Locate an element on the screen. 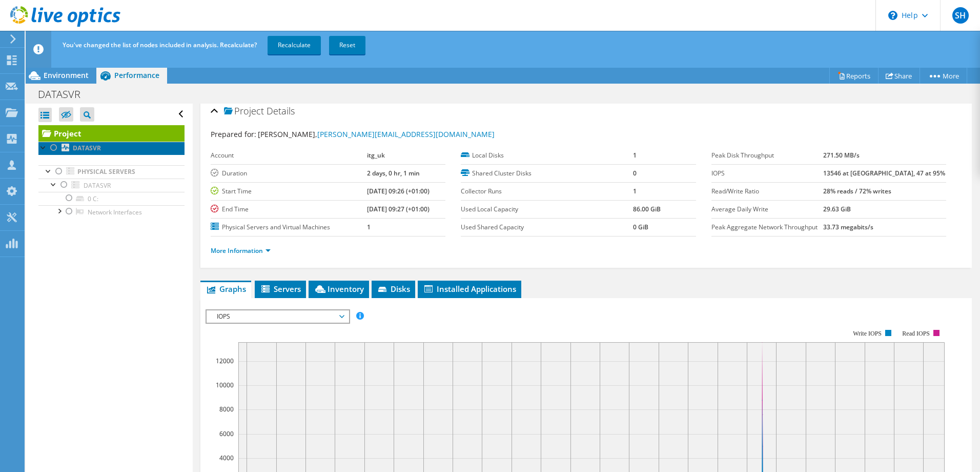  b: 33.73 megabits/s is located at coordinates (848, 227).